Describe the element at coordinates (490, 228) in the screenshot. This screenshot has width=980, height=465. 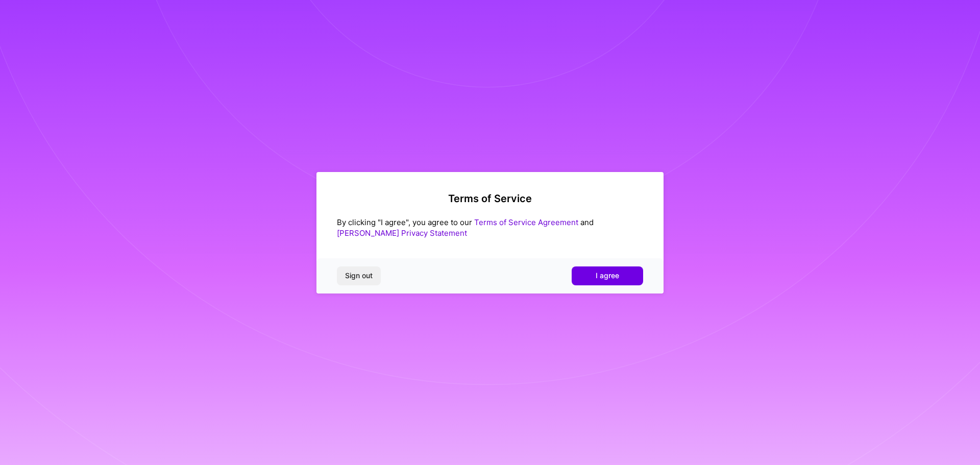
I see `div: By clicking "I agree", you agree to our and` at that location.